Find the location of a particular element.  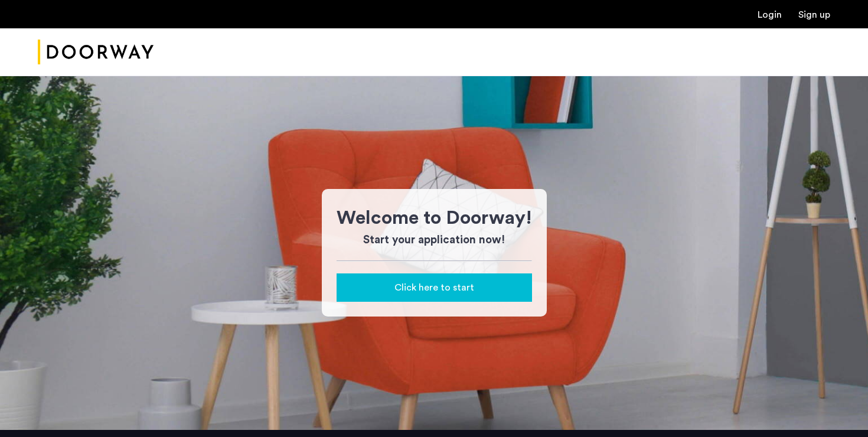

h3: Start your application now! is located at coordinates (434, 241).